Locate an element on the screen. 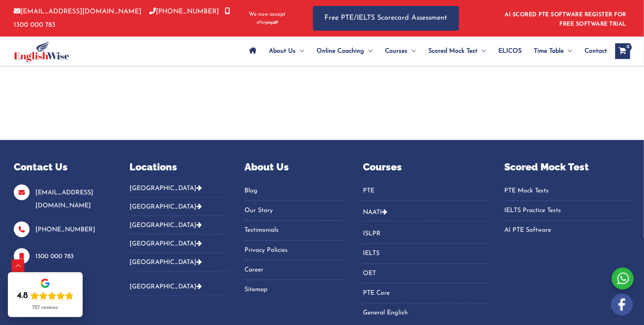  a: Online CoachingMenu Toggle is located at coordinates (344, 51).